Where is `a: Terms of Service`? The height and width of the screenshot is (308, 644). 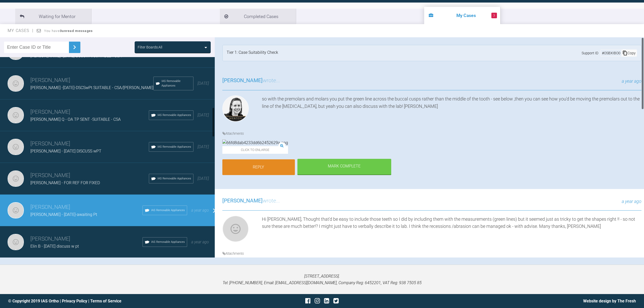 a: Terms of Service is located at coordinates (106, 301).